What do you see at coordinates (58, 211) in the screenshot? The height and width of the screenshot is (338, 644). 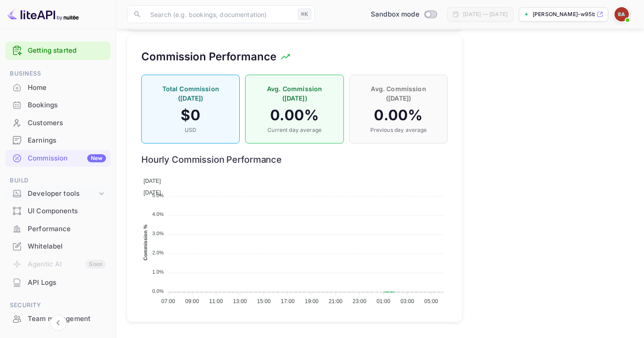 I see `a: UI Components` at bounding box center [58, 211].